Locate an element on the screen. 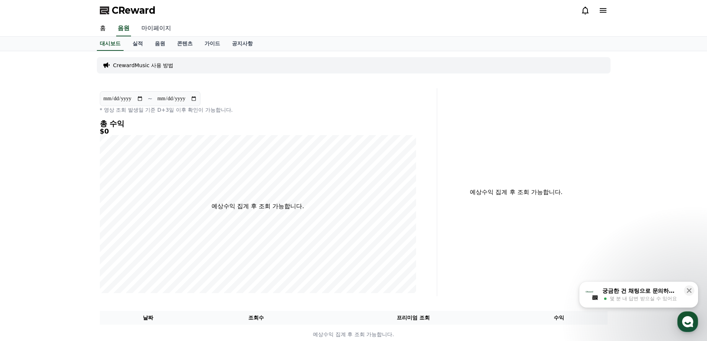 Image resolution: width=707 pixels, height=341 pixels. th: 프리미엄 조회 is located at coordinates (413, 318).